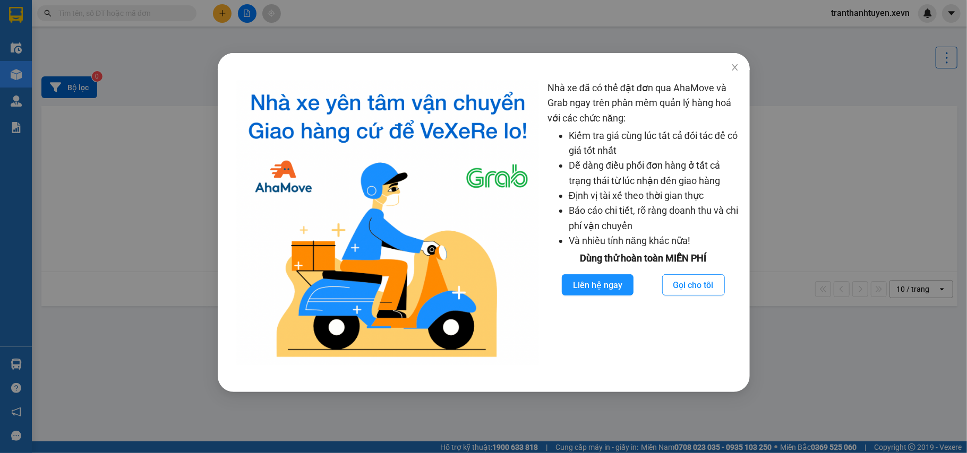  What do you see at coordinates (597, 285) in the screenshot?
I see `button: Liên hệ ngay` at bounding box center [597, 285].